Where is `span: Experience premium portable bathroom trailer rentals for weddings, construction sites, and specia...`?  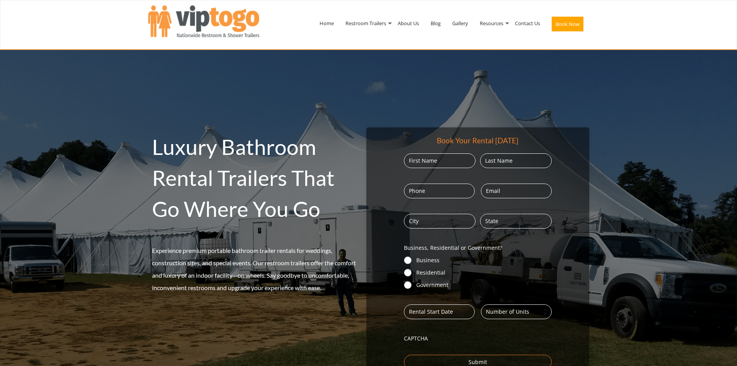 span: Experience premium portable bathroom trailer rentals for weddings, construction sites, and specia... is located at coordinates (254, 269).